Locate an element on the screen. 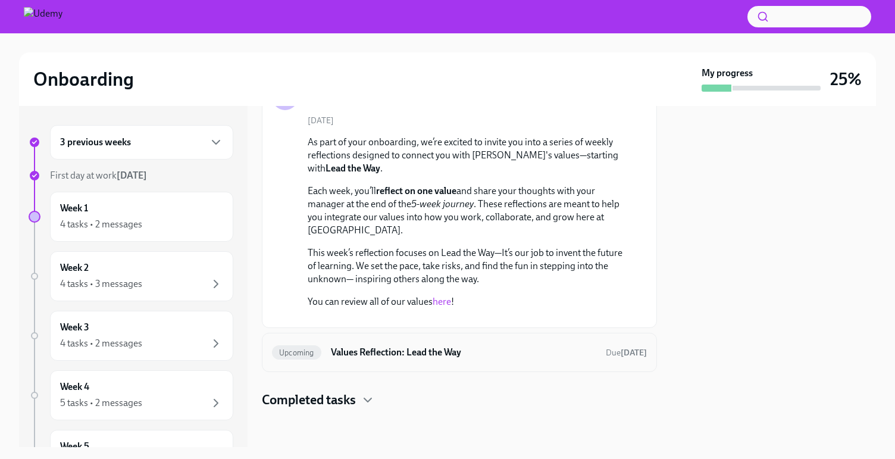 Image resolution: width=895 pixels, height=459 pixels. div: 5 tasks • 2 messages is located at coordinates (101, 403).